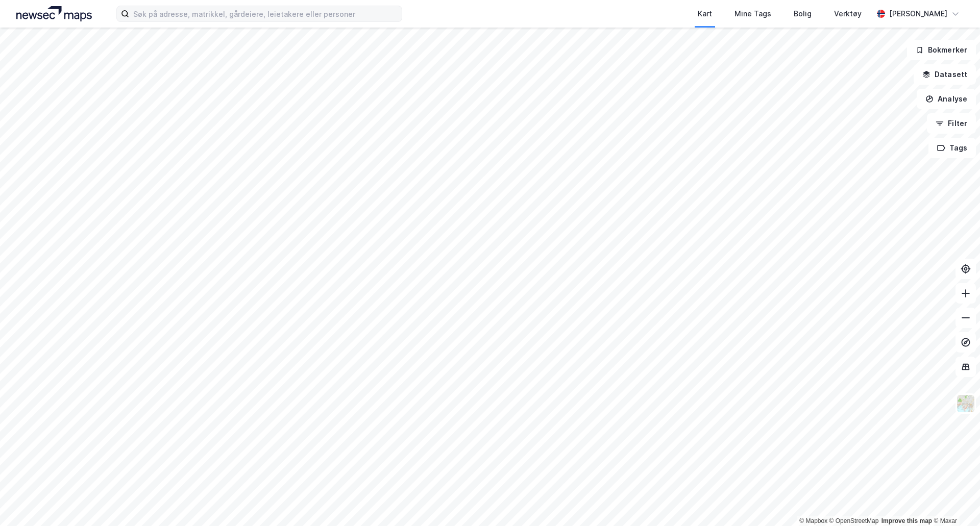  What do you see at coordinates (753, 14) in the screenshot?
I see `div: Mine Tags` at bounding box center [753, 14].